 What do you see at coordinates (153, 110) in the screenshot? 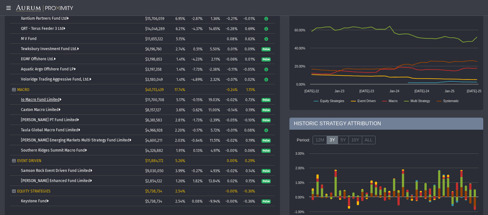
I see `span: $8,157,127` at bounding box center [153, 110].